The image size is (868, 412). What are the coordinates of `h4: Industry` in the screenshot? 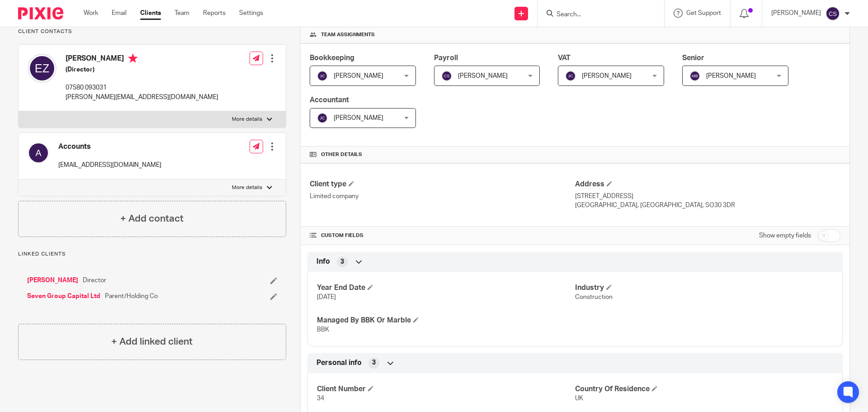 It's located at (704, 288).